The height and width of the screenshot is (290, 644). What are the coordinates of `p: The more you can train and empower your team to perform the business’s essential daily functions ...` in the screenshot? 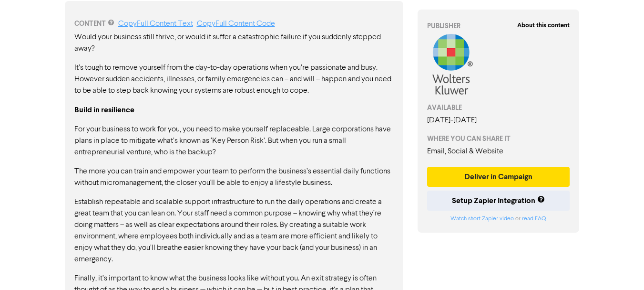 It's located at (234, 177).